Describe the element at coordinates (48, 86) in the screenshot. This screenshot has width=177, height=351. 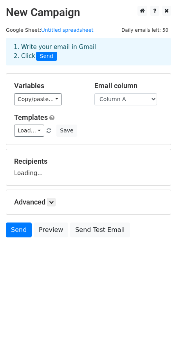
I see `h5: Variables` at that location.